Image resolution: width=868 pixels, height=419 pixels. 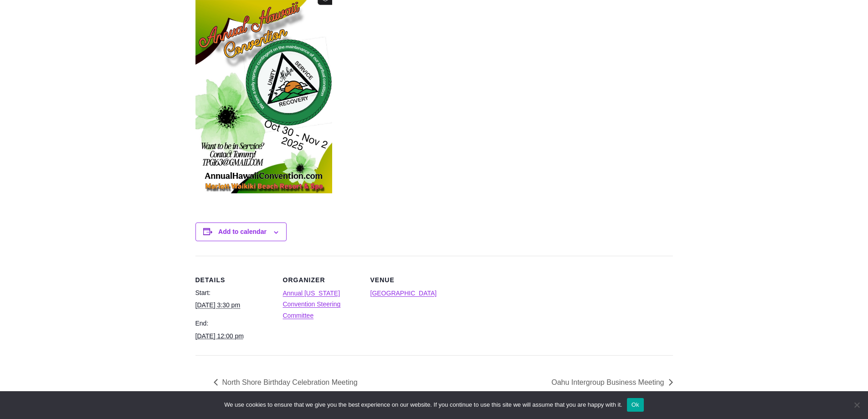 What do you see at coordinates (233, 293) in the screenshot?
I see `dt: Start:` at bounding box center [233, 293].